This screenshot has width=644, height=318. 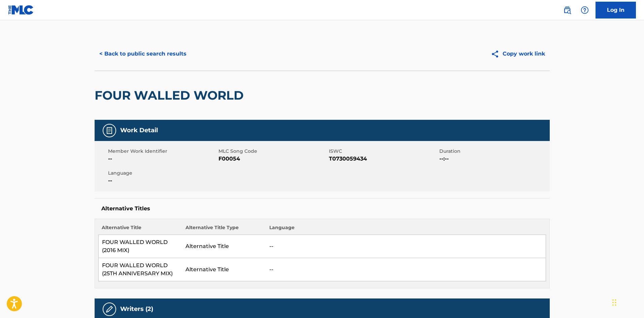 What do you see at coordinates (162, 173) in the screenshot?
I see `span: Language` at bounding box center [162, 173].